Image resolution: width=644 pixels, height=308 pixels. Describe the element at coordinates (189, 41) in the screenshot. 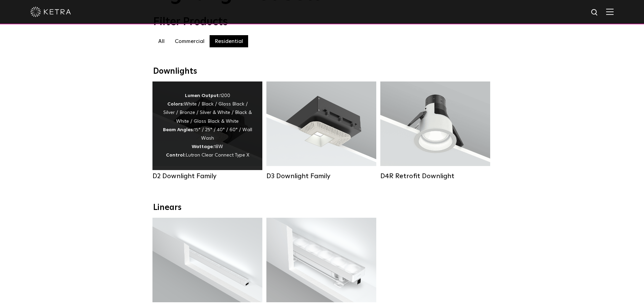

I see `label: Commercial` at that location.